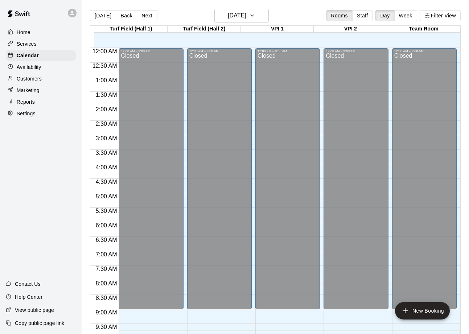 Image resolution: width=469 pixels, height=334 pixels. I want to click on a: Availability, so click(41, 67).